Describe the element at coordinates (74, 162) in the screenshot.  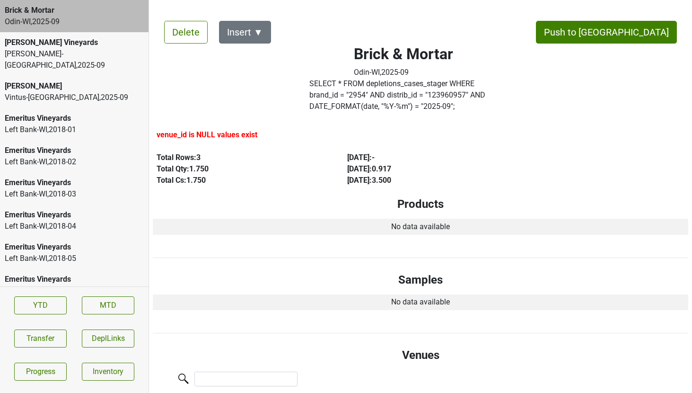
I see `div: Left Bank-WI , 2018 - 02` at that location.